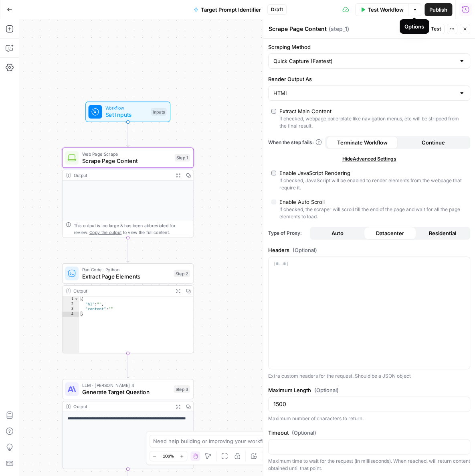  I want to click on span: Residential, so click(442, 233).